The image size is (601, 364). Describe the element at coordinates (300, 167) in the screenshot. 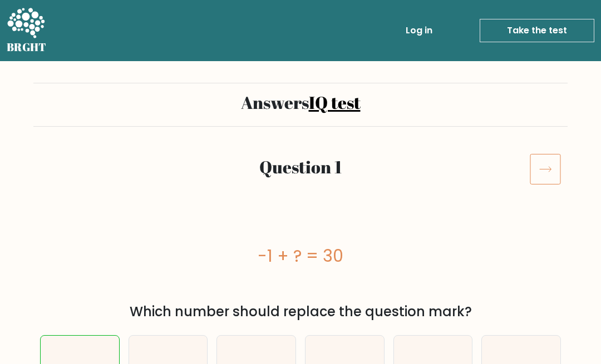

I see `h2: Question 1` at that location.